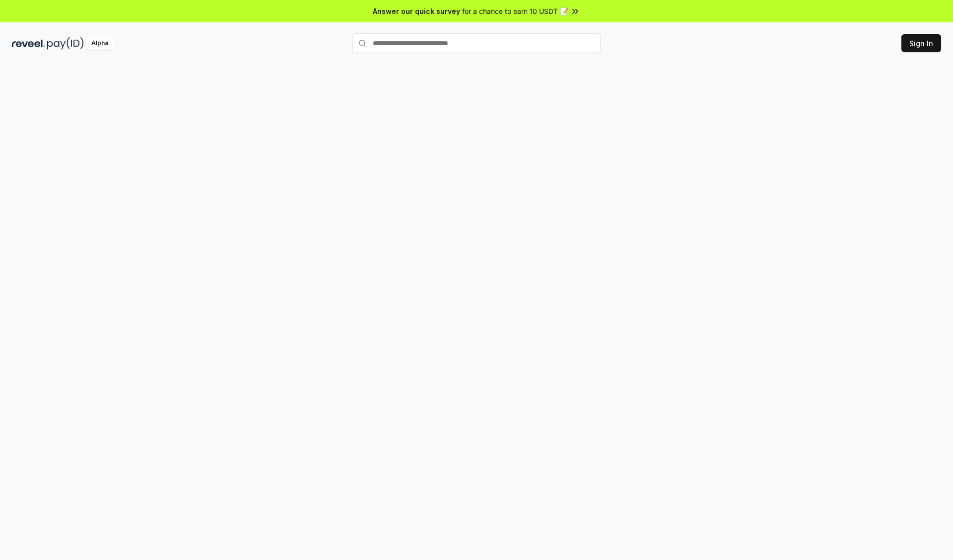 The height and width of the screenshot is (560, 953). What do you see at coordinates (29, 43) in the screenshot?
I see `img: reveel_dark` at bounding box center [29, 43].